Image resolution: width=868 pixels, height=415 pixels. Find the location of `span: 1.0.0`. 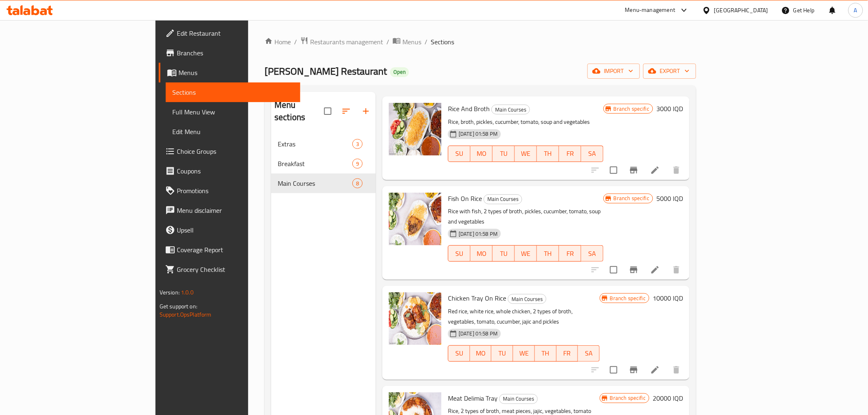

span: 1.0.0 is located at coordinates (187, 292).